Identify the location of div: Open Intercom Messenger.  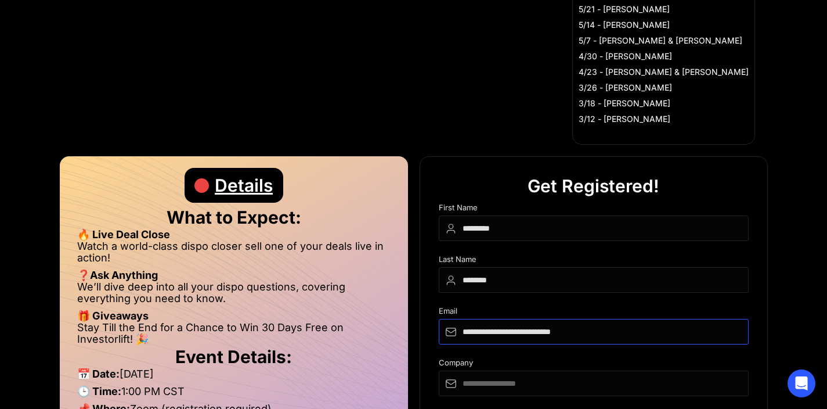
(802, 383).